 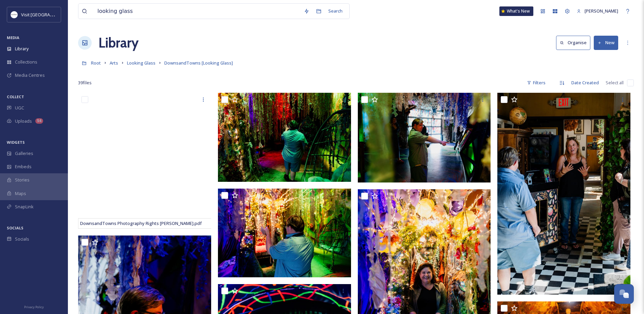 I want to click on span: SOCIALS, so click(x=15, y=228).